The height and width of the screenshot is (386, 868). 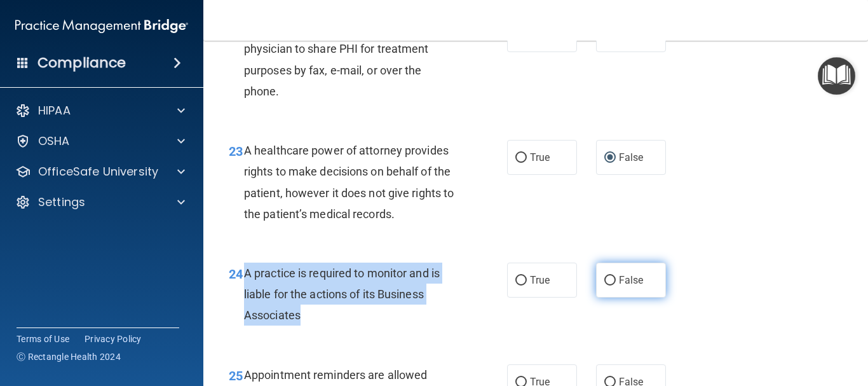 What do you see at coordinates (235, 274) in the screenshot?
I see `span: 24` at bounding box center [235, 274].